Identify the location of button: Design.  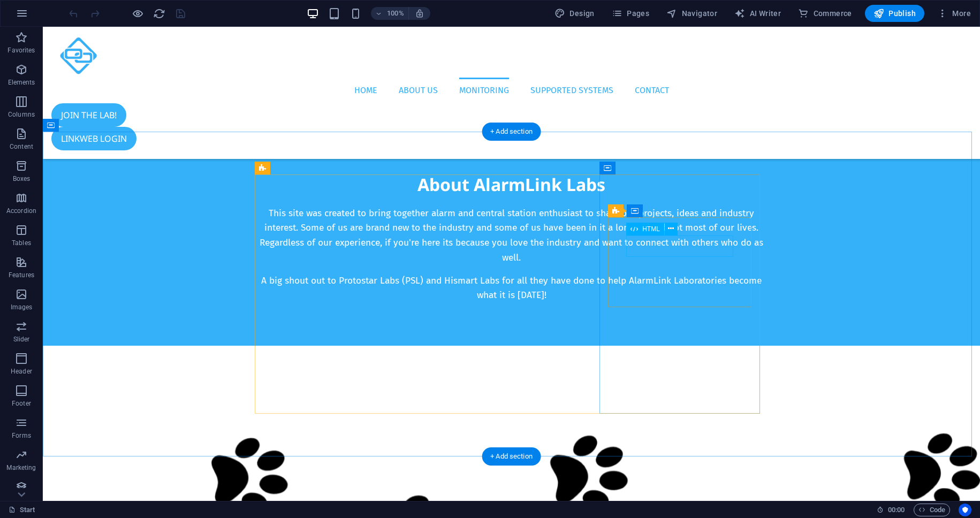
(574, 13).